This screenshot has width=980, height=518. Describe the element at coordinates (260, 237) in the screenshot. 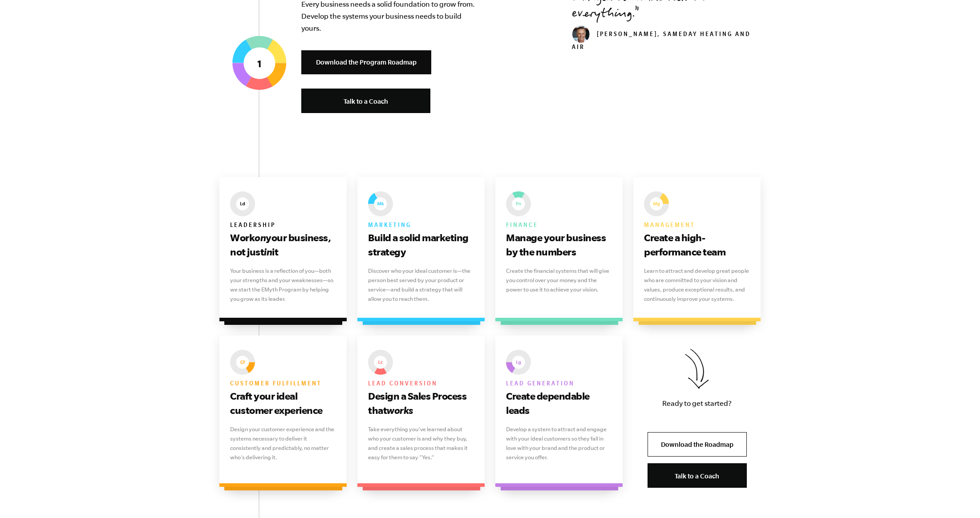

I see `i: on` at that location.